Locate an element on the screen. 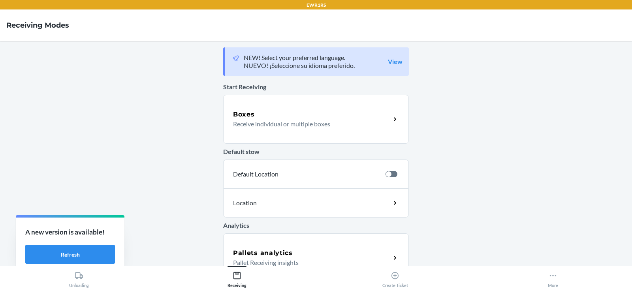 This screenshot has height=289, width=632. p: Start Receiving is located at coordinates (316, 87).